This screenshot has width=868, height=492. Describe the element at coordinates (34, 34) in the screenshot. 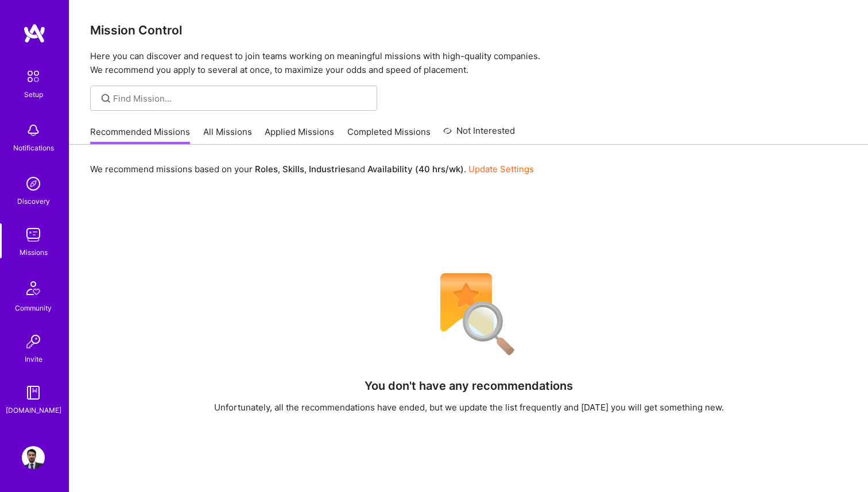

I see `img: logo` at that location.